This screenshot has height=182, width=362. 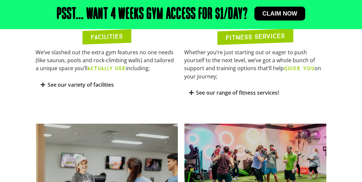 What do you see at coordinates (81, 85) in the screenshot?
I see `a: See our variety of facilities` at bounding box center [81, 85].